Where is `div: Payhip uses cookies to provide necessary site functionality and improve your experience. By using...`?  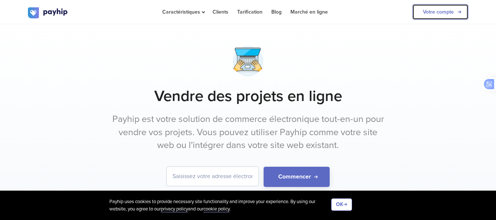 div: Payhip uses cookies to provide necessary site functionality and improve your experience. By using... is located at coordinates (220, 205).